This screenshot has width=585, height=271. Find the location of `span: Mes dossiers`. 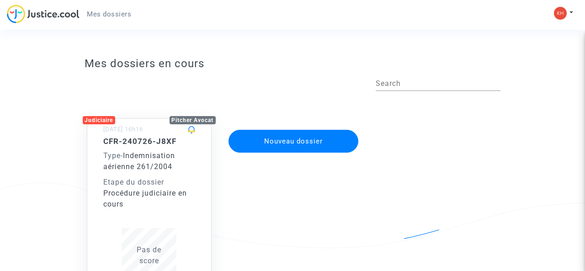

span: Mes dossiers is located at coordinates (109, 14).